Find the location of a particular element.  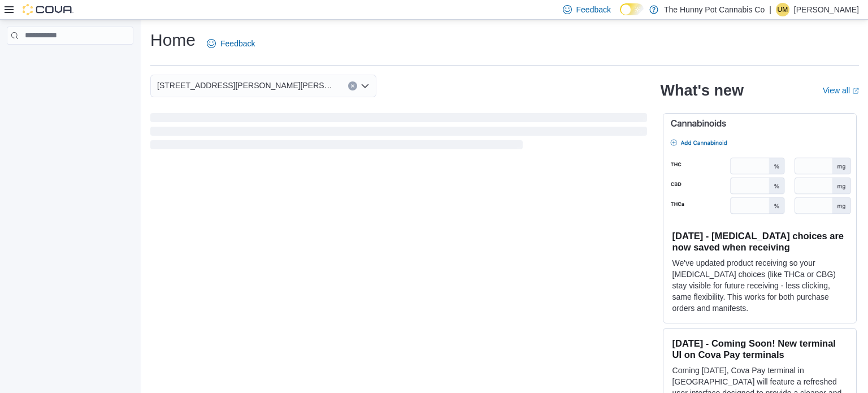

button: Clear input is located at coordinates (353, 86).